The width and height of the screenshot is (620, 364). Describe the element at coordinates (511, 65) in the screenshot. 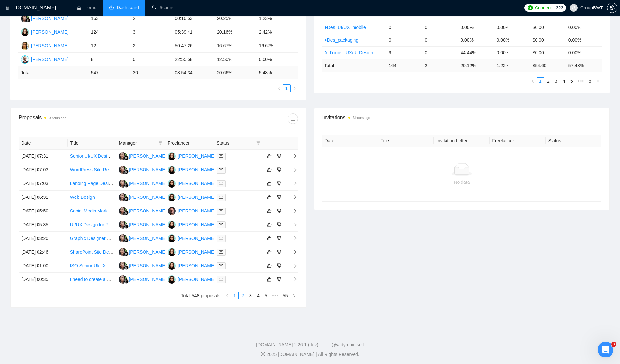

I see `td: 1.22 %` at that location.